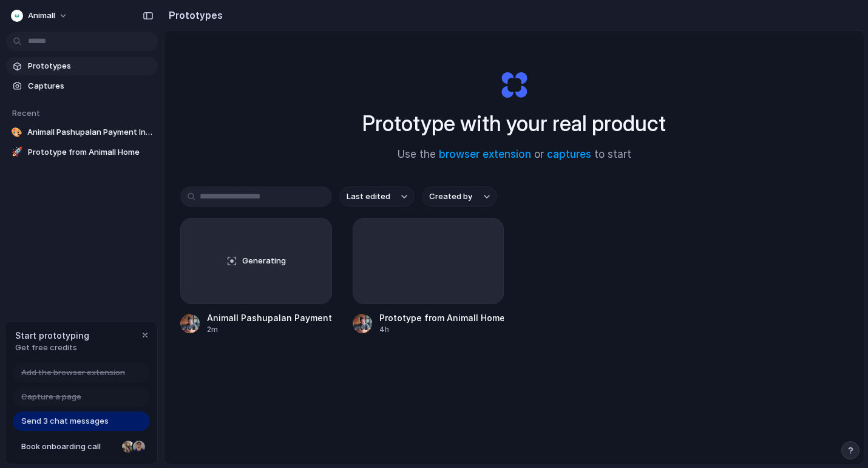  I want to click on span: Animall, so click(41, 16).